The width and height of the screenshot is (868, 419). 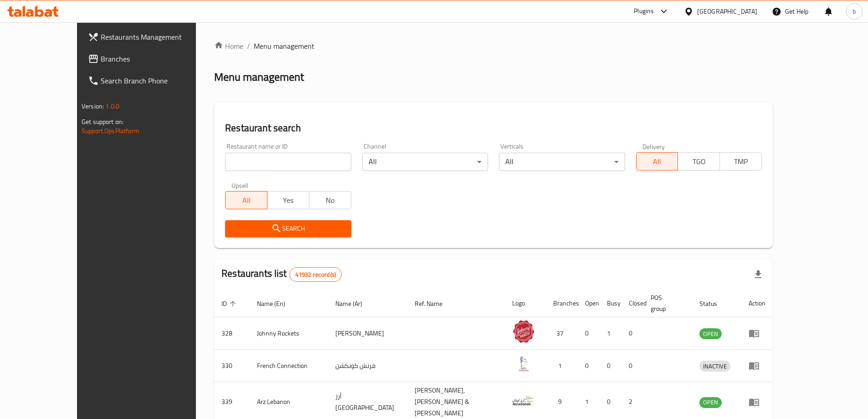 What do you see at coordinates (715, 366) in the screenshot?
I see `span: INACTIVE` at bounding box center [715, 366].